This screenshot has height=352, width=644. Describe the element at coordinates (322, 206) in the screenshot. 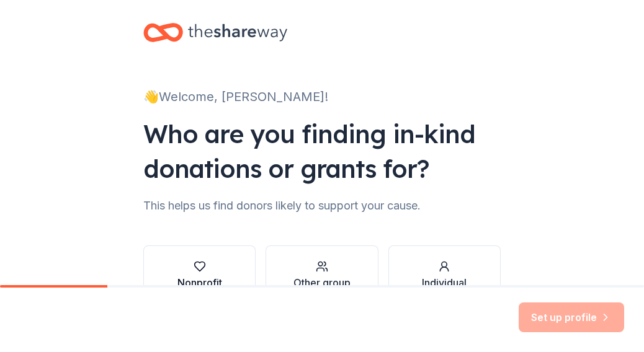

I see `div: This helps us find donors likely to support your cause.` at that location.